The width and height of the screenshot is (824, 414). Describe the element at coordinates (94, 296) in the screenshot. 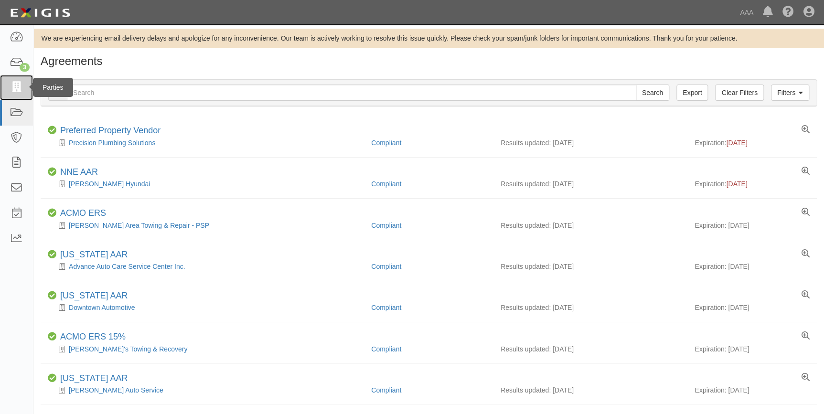

I see `div: Texas AAR` at that location.